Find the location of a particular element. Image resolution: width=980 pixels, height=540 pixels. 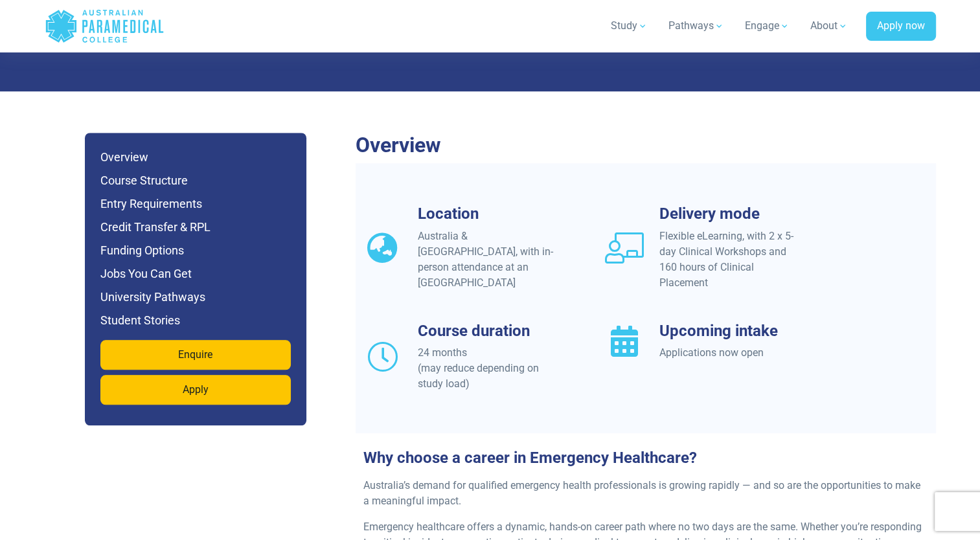

h6: Overview is located at coordinates (195, 157).